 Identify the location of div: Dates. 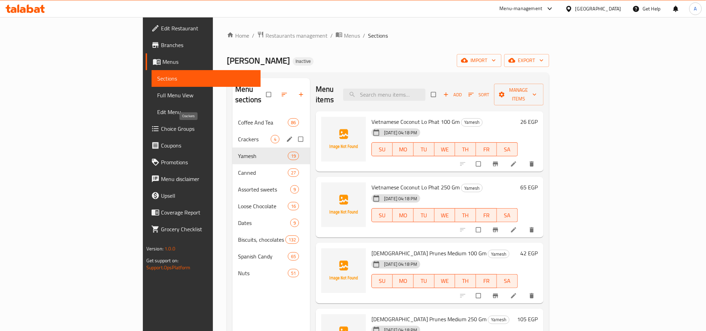
(264, 223).